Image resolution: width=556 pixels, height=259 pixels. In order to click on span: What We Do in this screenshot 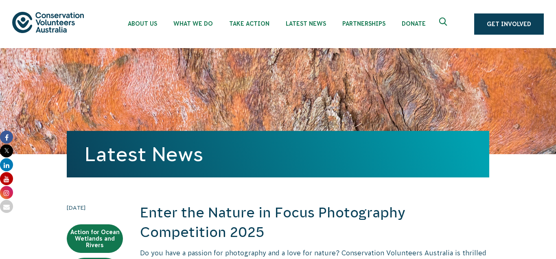, I will do `click(193, 24)`.